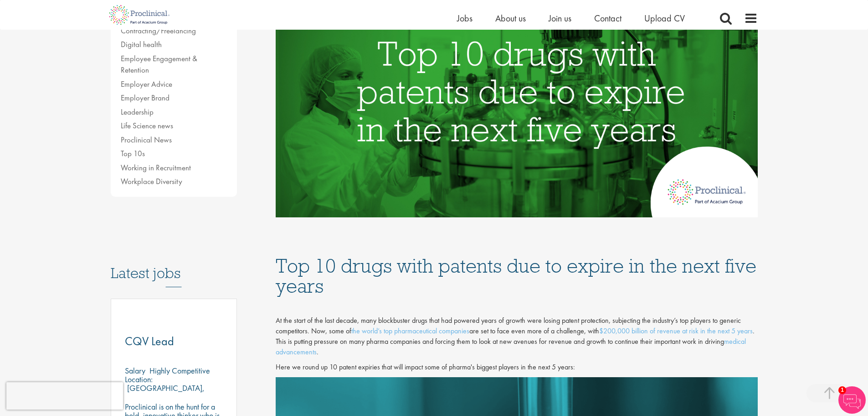 The width and height of the screenshot is (868, 416). Describe the element at coordinates (174, 341) in the screenshot. I see `a: CQV Lead` at that location.